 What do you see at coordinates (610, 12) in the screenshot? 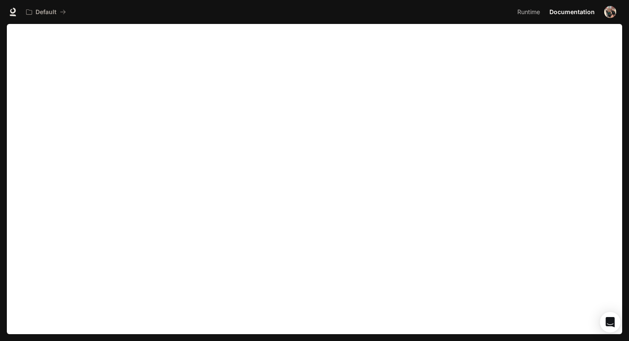
I see `img: User avatar` at bounding box center [610, 12].